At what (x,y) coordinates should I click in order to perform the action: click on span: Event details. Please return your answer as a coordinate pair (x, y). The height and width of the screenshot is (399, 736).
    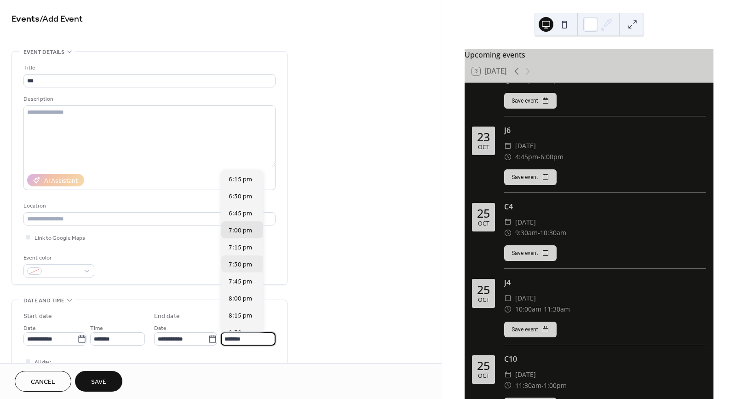
    Looking at the image, I should click on (44, 52).